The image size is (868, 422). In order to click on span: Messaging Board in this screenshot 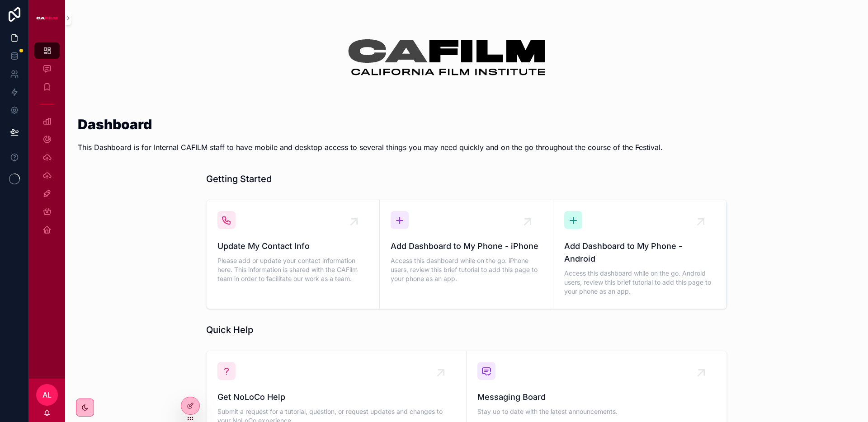, I will do `click(596, 397)`.